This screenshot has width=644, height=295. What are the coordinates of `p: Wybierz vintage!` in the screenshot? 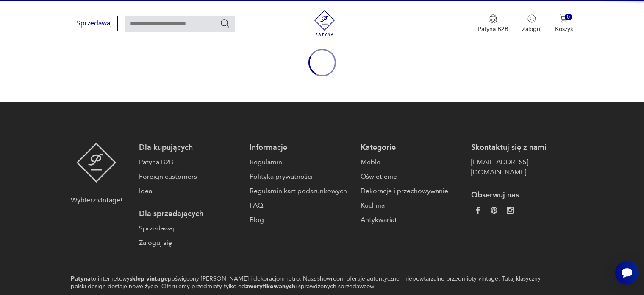 It's located at (96, 200).